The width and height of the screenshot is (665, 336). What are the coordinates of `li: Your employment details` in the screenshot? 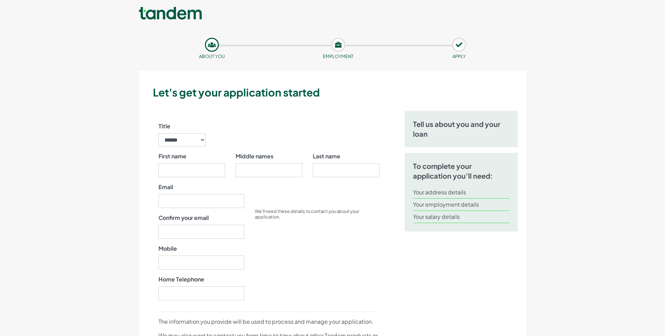 It's located at (461, 204).